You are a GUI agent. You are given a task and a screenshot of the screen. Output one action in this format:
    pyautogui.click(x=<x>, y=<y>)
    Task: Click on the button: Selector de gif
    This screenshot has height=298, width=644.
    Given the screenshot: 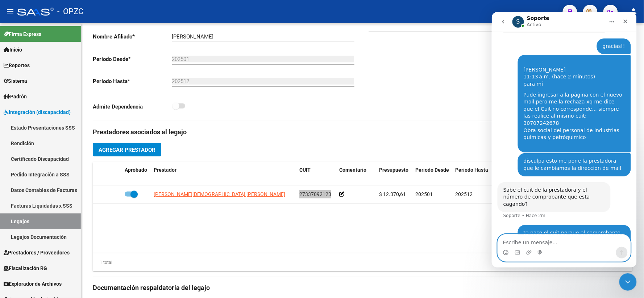 What is the action you would take?
    pyautogui.click(x=26, y=240)
    